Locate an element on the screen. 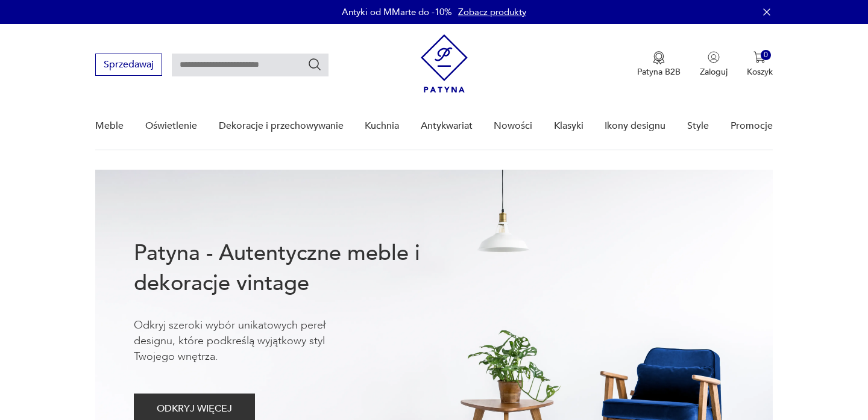  img: Patyna - sklep z meblami i dekoracjami vintage is located at coordinates (445, 63).